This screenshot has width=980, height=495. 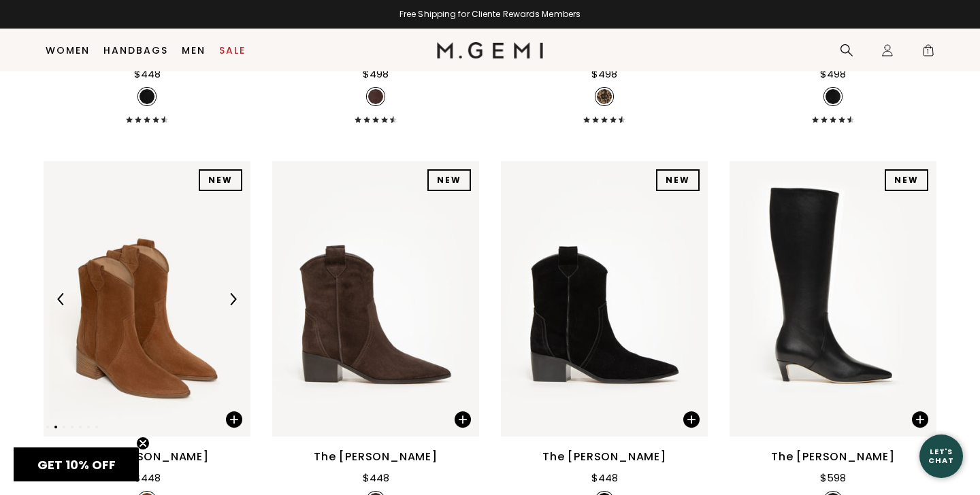 I want to click on div: GET 10% OFFClose teaser, so click(x=76, y=464).